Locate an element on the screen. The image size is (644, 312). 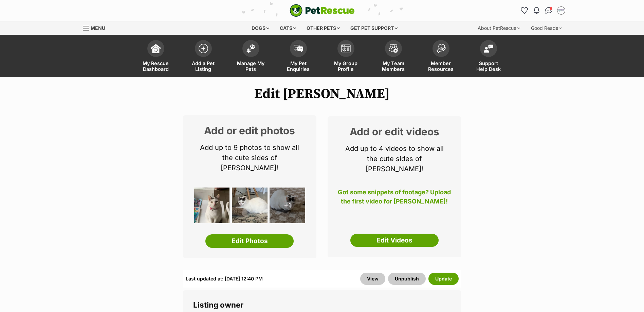
img: logo-cat-932fe2b9b8326f06289b0f2fb663e598f794de774fb13d1741a6617ecf9a85b4.svg is located at coordinates (322, 11).